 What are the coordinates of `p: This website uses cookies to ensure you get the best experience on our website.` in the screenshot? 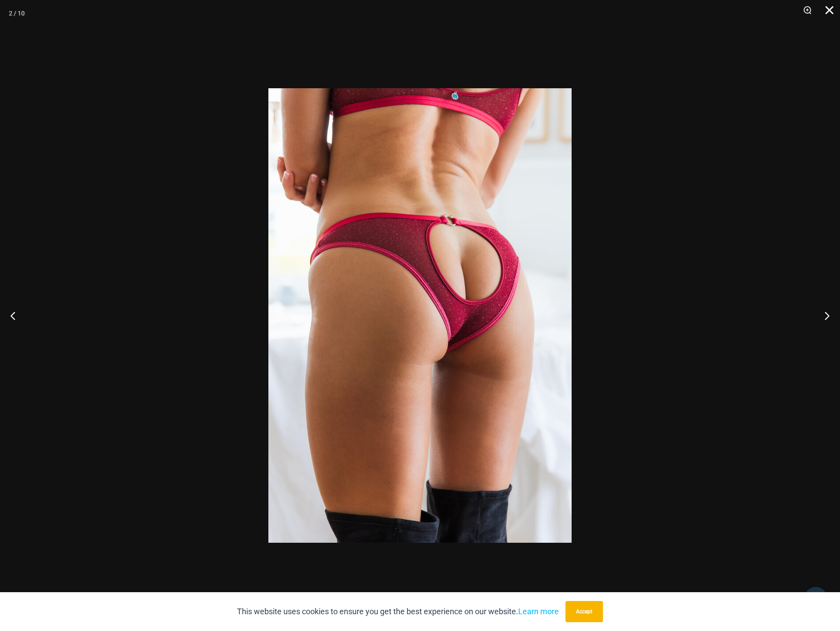 It's located at (398, 612).